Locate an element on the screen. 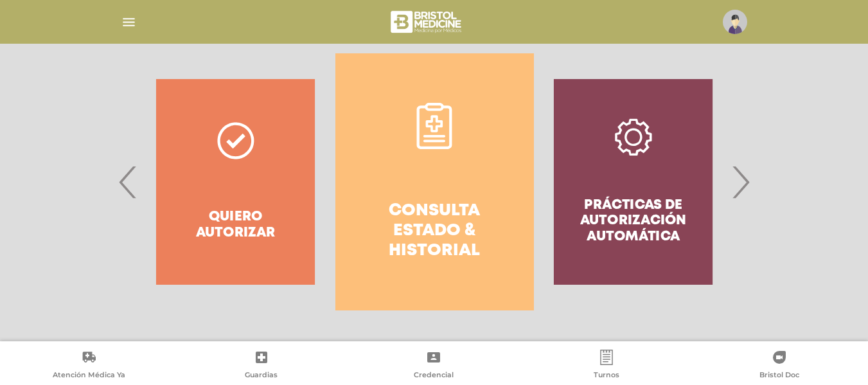  a: Bristol Doc is located at coordinates (779, 366).